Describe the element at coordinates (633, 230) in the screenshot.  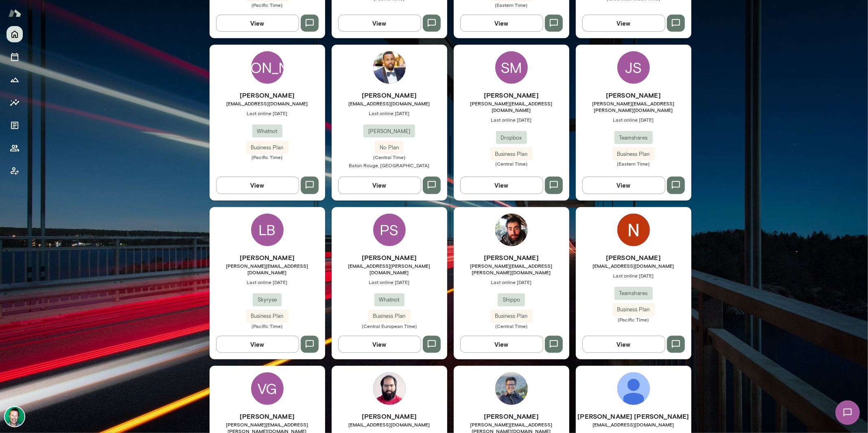
I see `img: Niles Mcgiver` at that location.